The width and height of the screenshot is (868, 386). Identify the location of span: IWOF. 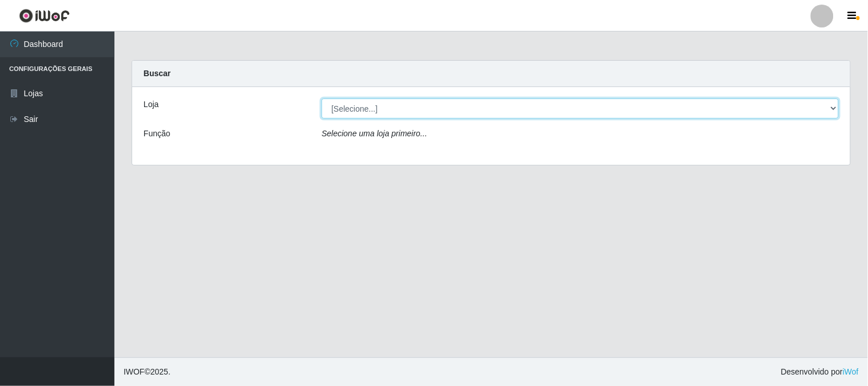
(134, 371).